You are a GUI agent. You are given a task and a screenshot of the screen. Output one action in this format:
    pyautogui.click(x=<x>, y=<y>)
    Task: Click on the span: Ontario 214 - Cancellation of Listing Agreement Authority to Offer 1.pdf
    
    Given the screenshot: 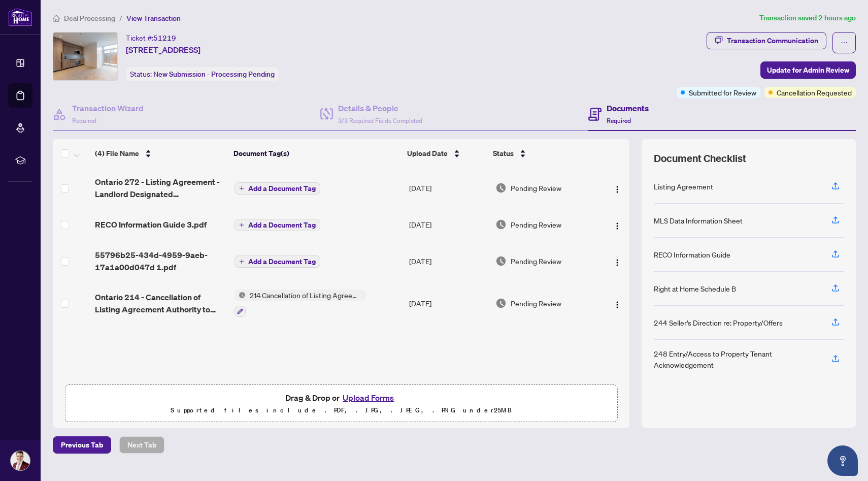 What is the action you would take?
    pyautogui.click(x=161, y=303)
    